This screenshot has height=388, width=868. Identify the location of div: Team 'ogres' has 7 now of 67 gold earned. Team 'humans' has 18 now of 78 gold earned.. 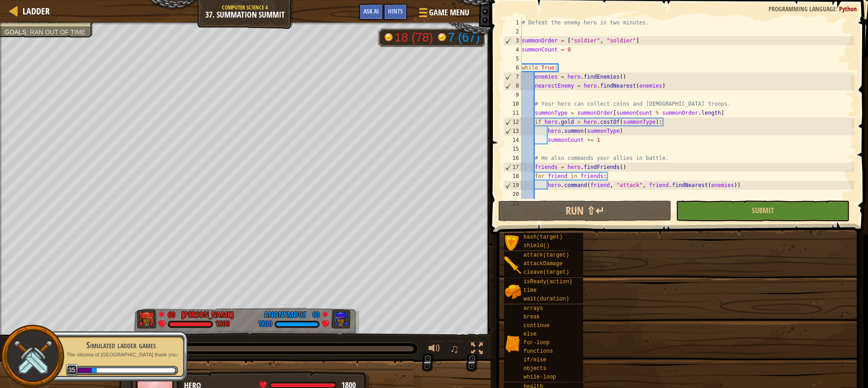
(432, 38).